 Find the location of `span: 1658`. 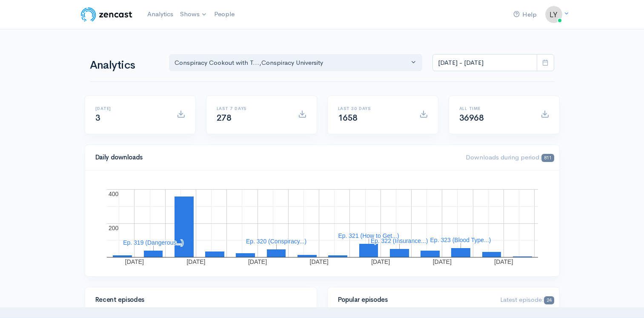

span: 1658 is located at coordinates (348, 118).